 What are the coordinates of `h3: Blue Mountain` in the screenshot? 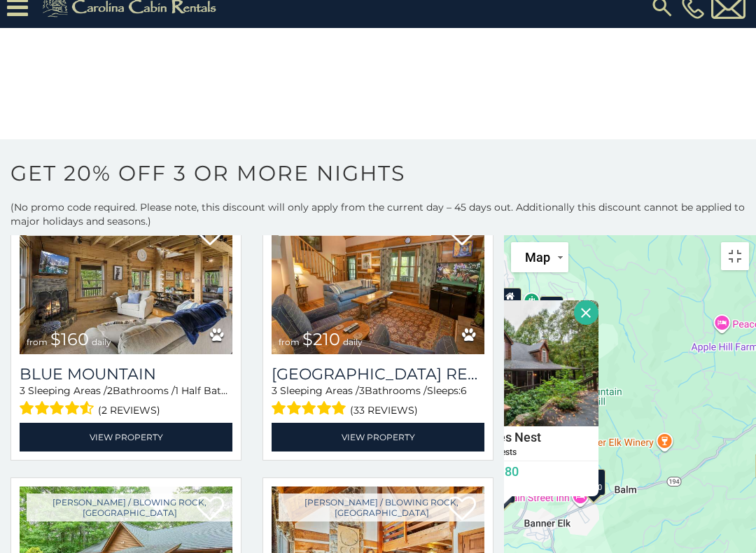 It's located at (126, 374).